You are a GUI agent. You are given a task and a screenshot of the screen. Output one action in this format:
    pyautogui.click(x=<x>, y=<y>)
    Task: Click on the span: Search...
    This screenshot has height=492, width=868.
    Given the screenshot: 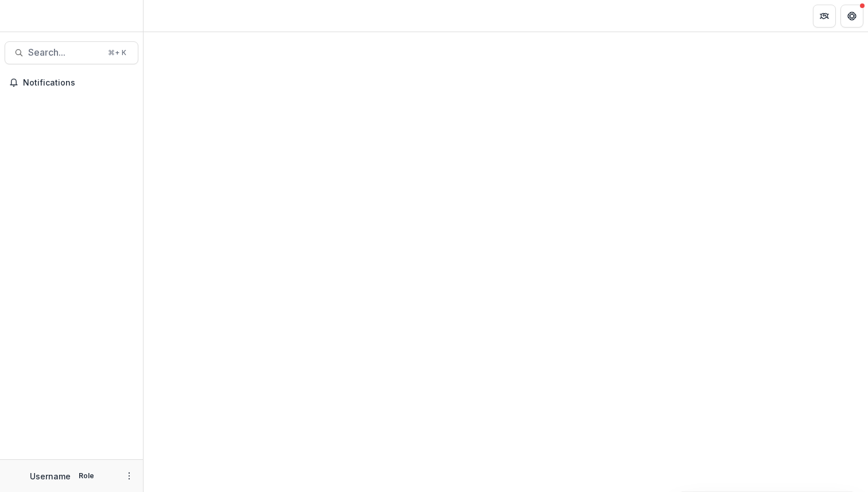 What is the action you would take?
    pyautogui.click(x=65, y=52)
    